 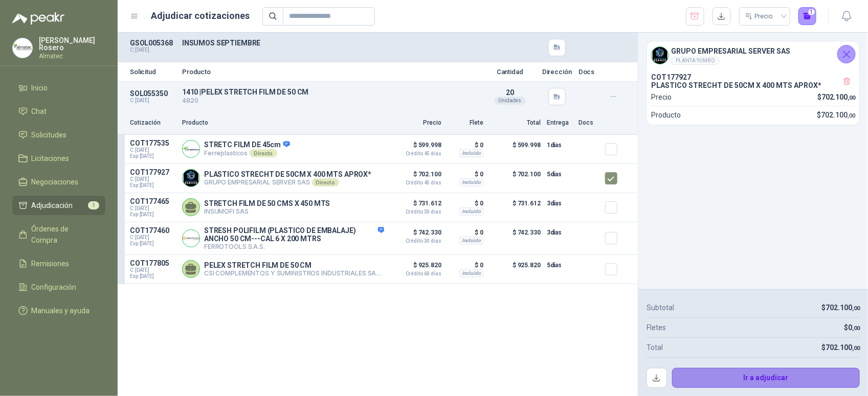 I want to click on a: Remisiones, so click(x=59, y=264).